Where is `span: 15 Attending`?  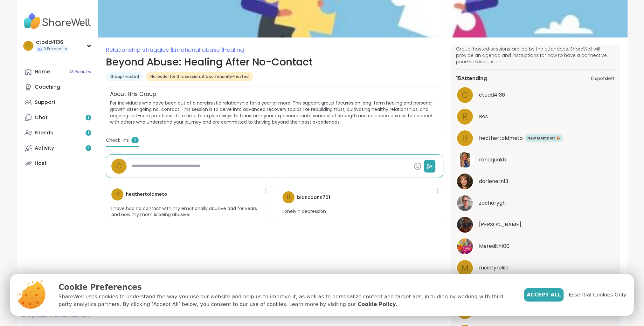 span: 15 Attending is located at coordinates (471, 79).